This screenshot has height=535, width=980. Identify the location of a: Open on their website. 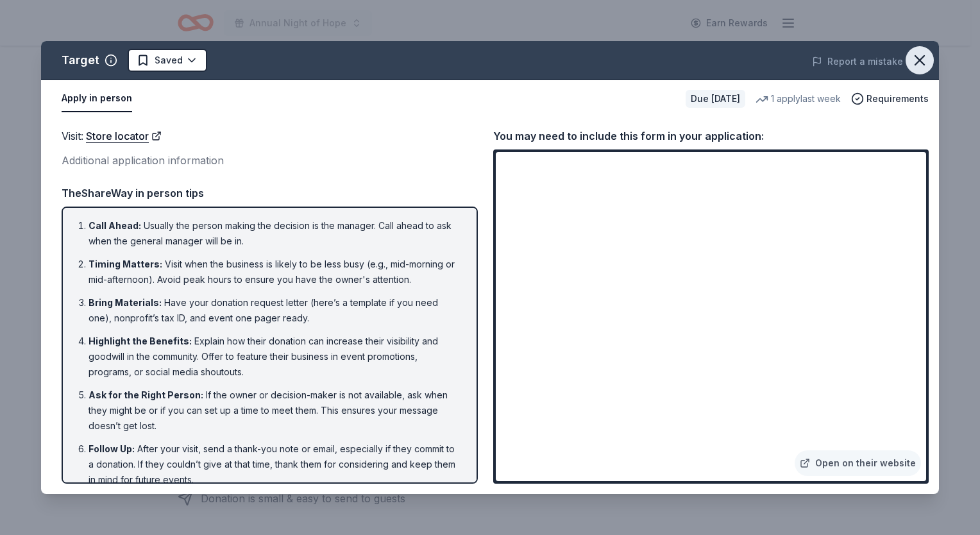
(857, 463).